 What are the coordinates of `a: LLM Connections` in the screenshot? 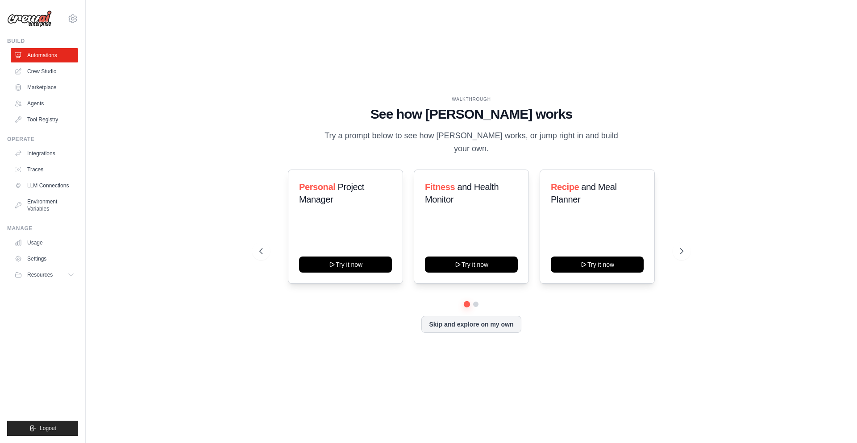 It's located at (44, 186).